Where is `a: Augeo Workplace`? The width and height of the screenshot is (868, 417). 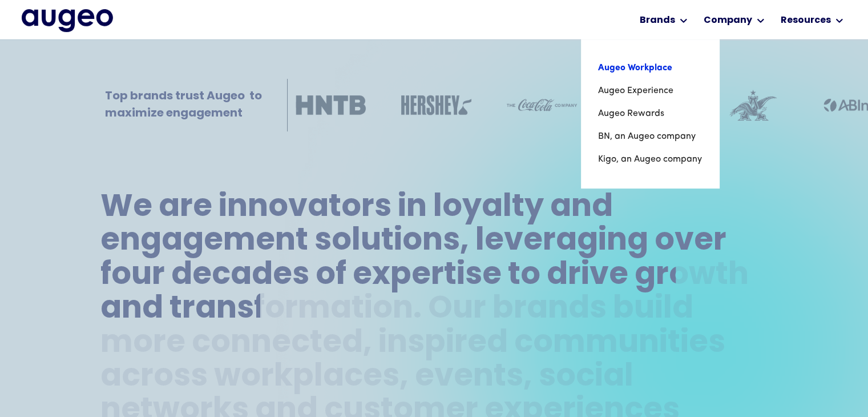
a: Augeo Workplace is located at coordinates (650, 68).